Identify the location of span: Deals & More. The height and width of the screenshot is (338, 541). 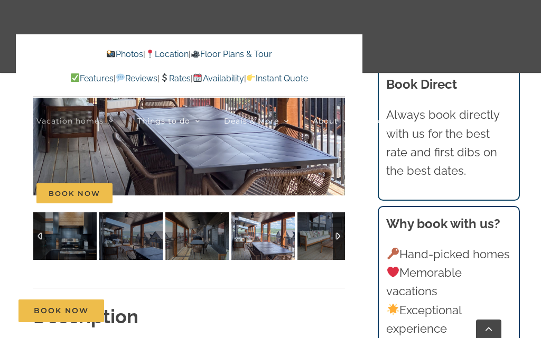
(251, 121).